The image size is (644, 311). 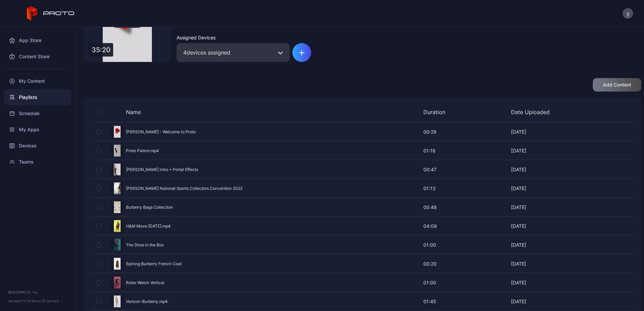 I want to click on div: Add content, so click(x=617, y=85).